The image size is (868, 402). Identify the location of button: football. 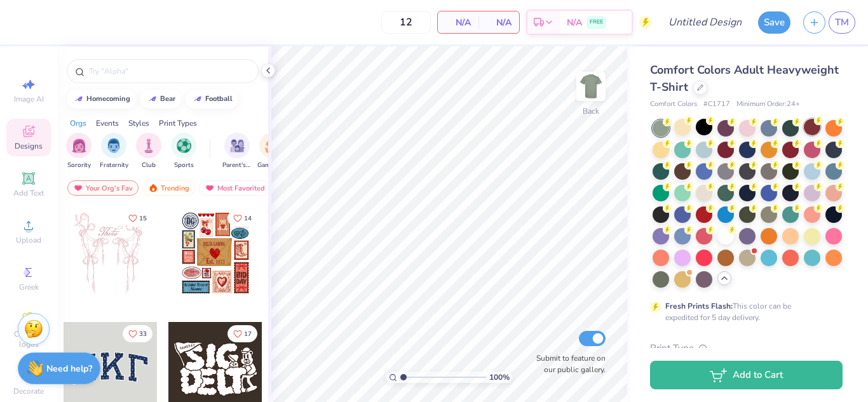
(212, 99).